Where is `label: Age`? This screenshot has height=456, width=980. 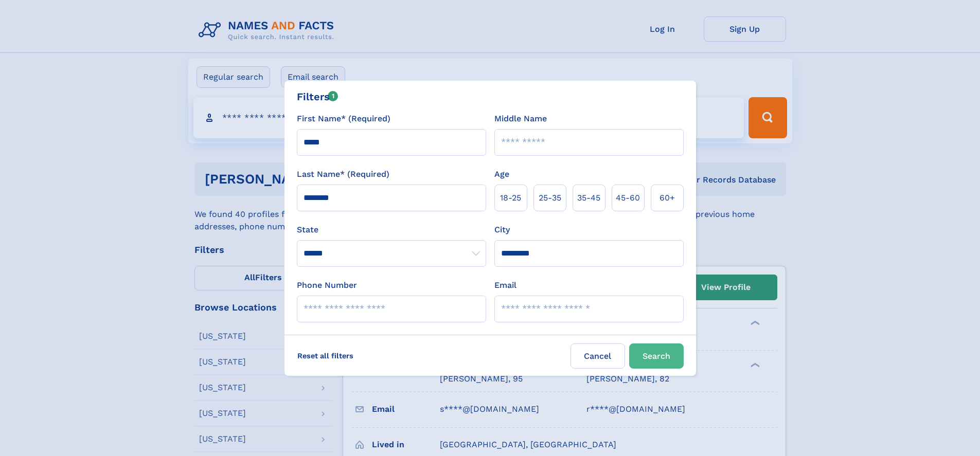
label: Age is located at coordinates (502, 174).